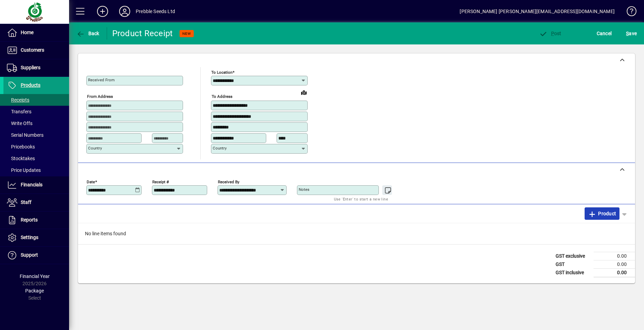  What do you see at coordinates (631, 34) in the screenshot?
I see `button: Save` at bounding box center [631, 34].